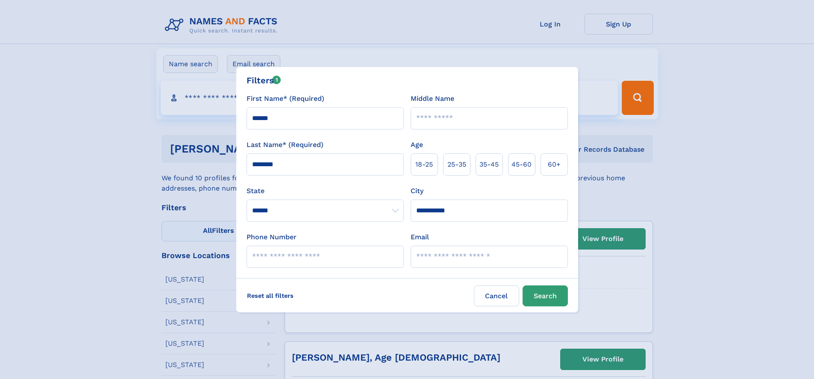 The width and height of the screenshot is (814, 379). I want to click on label: State, so click(325, 191).